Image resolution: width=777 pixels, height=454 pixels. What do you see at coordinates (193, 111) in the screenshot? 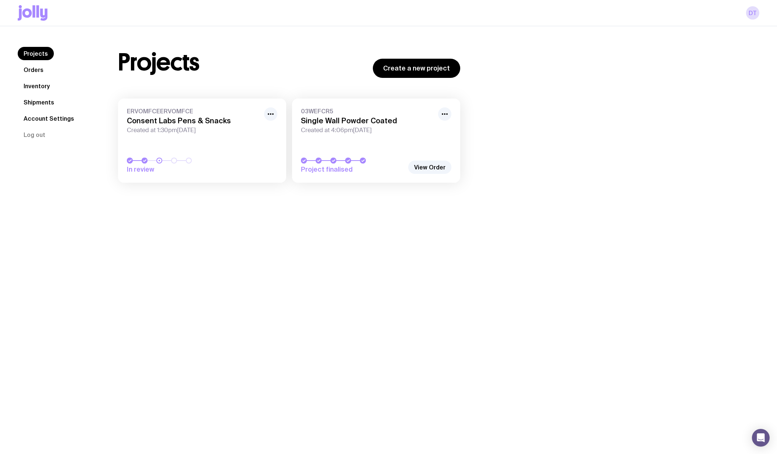
I see `span: ERVOMFCEERVOMFCE` at bounding box center [193, 111].